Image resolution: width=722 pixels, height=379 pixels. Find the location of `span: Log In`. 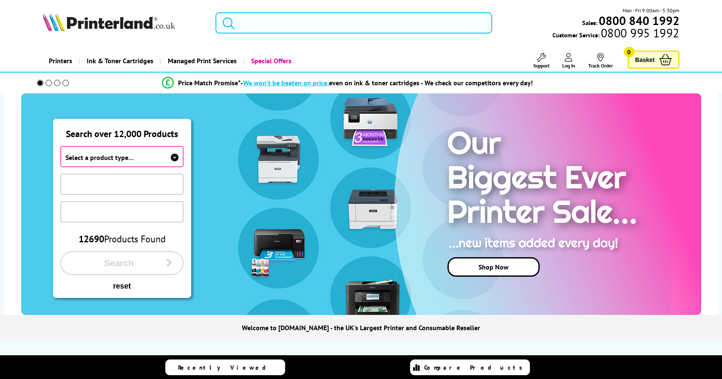

span: Log In is located at coordinates (569, 65).